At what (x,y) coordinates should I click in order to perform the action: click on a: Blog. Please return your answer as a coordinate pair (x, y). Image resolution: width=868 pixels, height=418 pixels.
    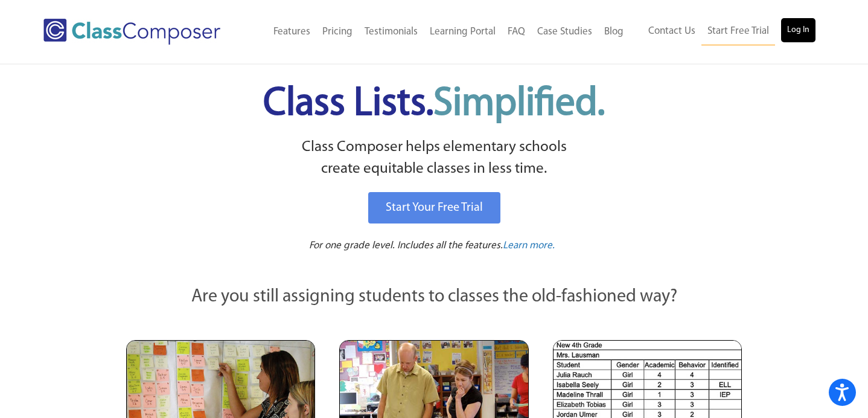
    Looking at the image, I should click on (614, 32).